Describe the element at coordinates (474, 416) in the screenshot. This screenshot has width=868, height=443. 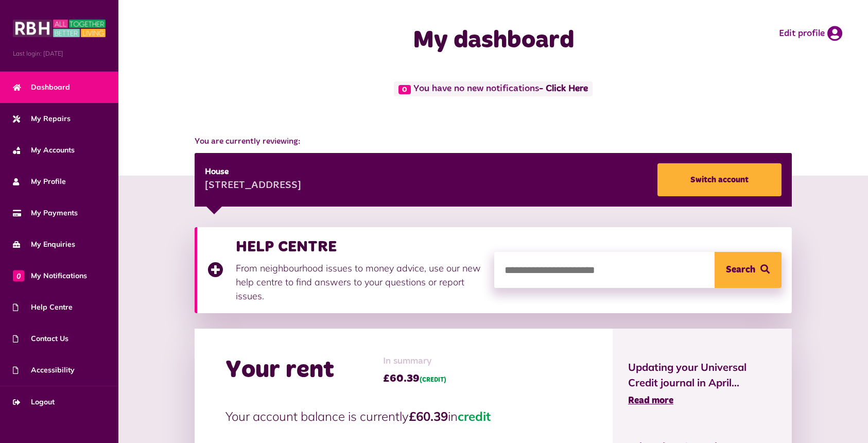
I see `span: credit` at that location.